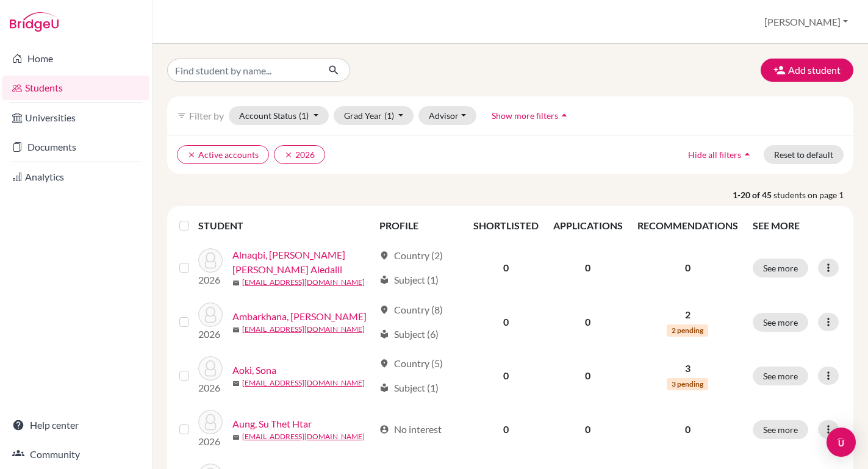 The image size is (868, 469). I want to click on div: Country (2), so click(411, 256).